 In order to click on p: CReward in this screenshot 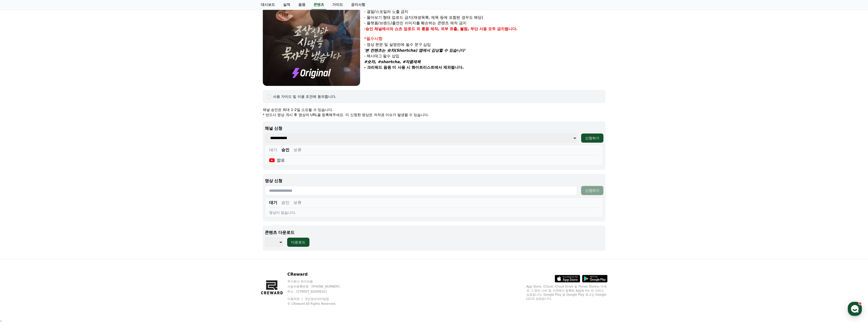, I will do `click(318, 275)`.